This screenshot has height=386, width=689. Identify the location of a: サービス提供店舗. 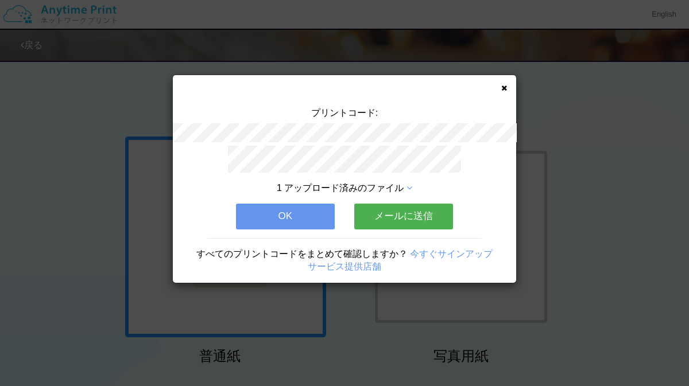
(344, 266).